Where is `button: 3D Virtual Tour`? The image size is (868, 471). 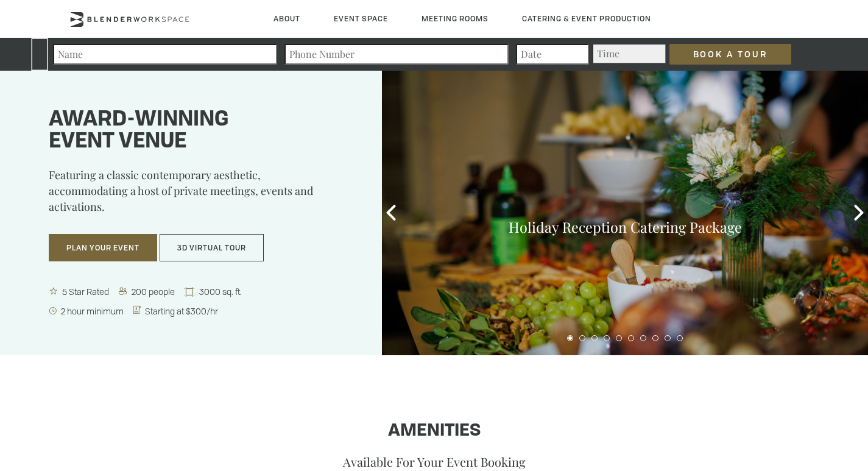 button: 3D Virtual Tour is located at coordinates (211, 248).